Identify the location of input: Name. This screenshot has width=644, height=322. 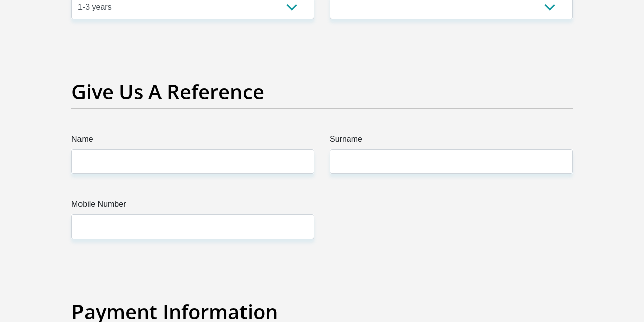
(192, 161).